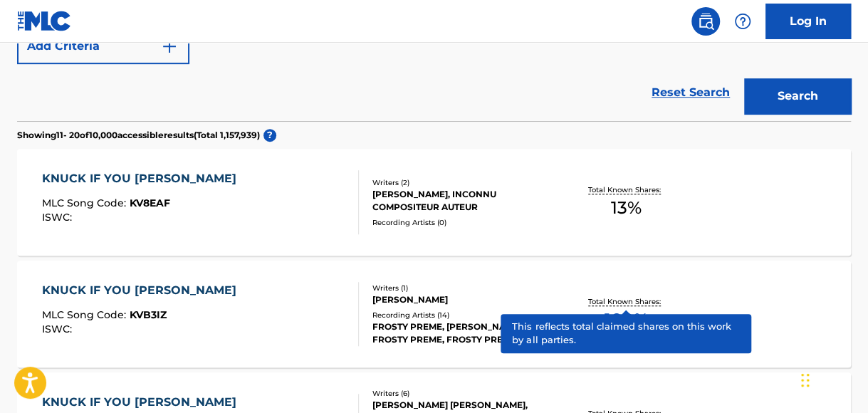  What do you see at coordinates (464, 315) in the screenshot?
I see `div: Recording Artists ( 14 )` at bounding box center [464, 315].